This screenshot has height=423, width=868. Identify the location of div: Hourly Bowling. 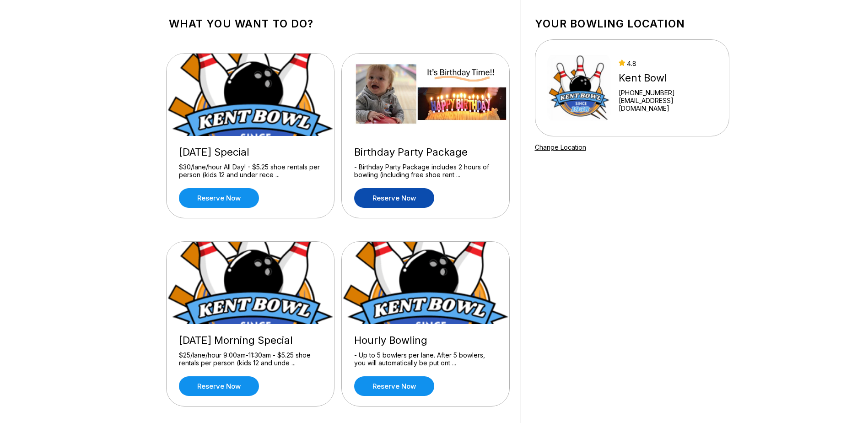
(425, 341).